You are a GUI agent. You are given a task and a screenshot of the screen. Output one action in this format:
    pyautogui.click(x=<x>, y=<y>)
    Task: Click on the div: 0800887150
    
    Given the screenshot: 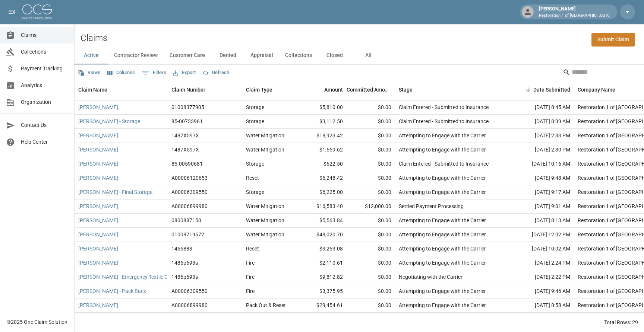 What is the action you would take?
    pyautogui.click(x=186, y=220)
    